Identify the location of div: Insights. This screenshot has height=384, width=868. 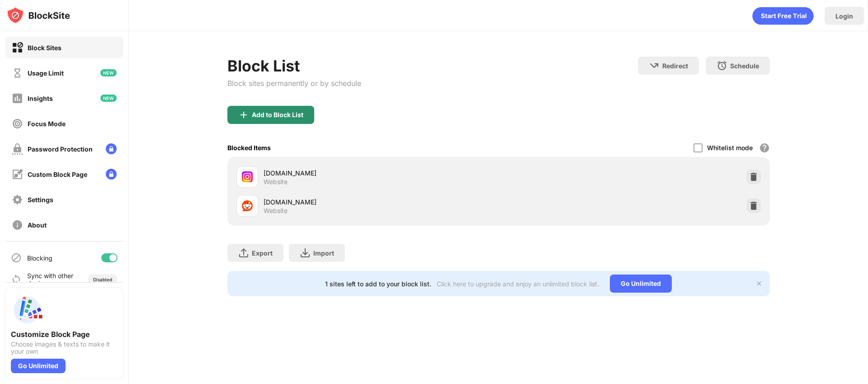
(40, 98).